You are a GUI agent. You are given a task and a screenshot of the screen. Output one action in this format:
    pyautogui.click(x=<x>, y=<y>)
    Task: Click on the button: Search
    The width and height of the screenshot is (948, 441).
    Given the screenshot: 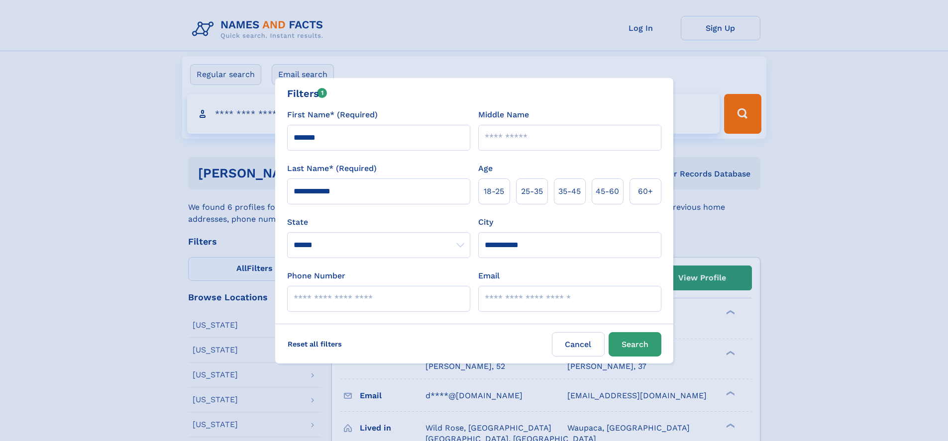 What is the action you would take?
    pyautogui.click(x=635, y=344)
    